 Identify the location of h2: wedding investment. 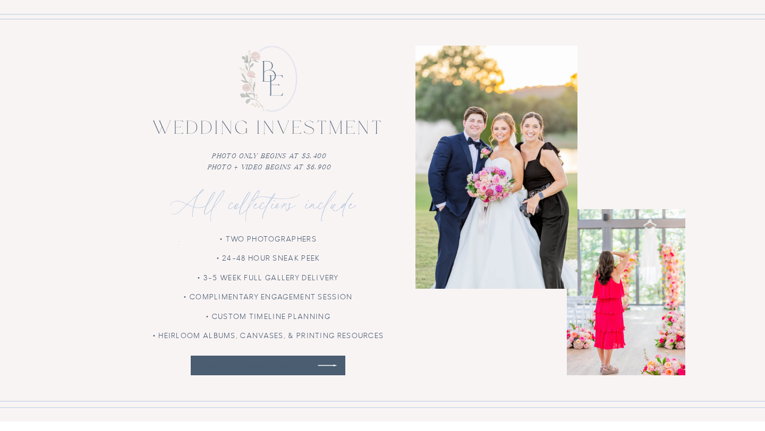
(268, 129).